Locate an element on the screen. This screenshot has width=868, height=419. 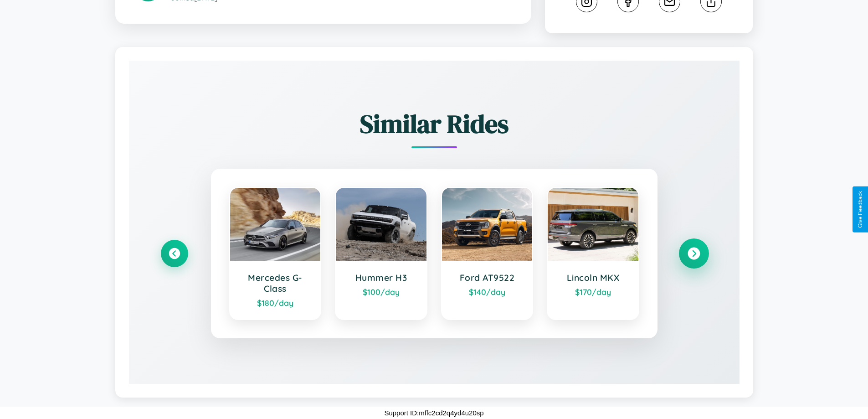
a: Lincoln MKX$170/day is located at coordinates (593, 253).